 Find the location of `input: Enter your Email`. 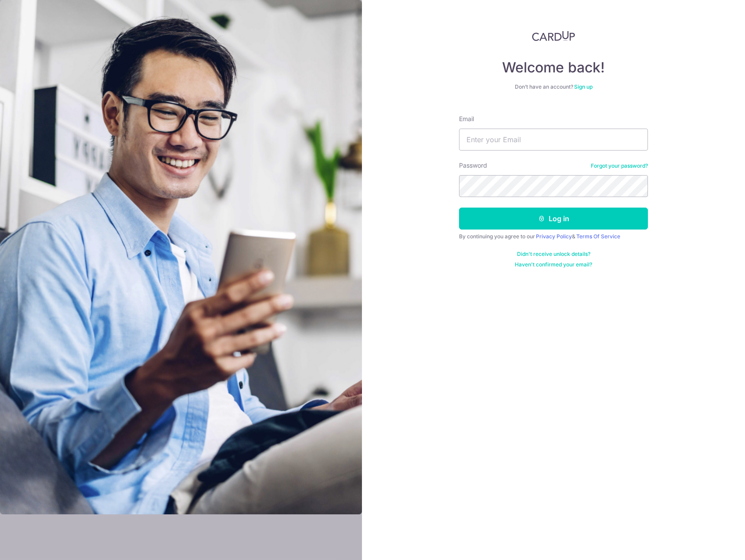

input: Enter your Email is located at coordinates (553, 140).